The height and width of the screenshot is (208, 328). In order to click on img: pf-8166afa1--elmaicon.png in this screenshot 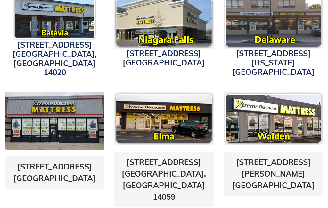, I will do `click(164, 119)`.